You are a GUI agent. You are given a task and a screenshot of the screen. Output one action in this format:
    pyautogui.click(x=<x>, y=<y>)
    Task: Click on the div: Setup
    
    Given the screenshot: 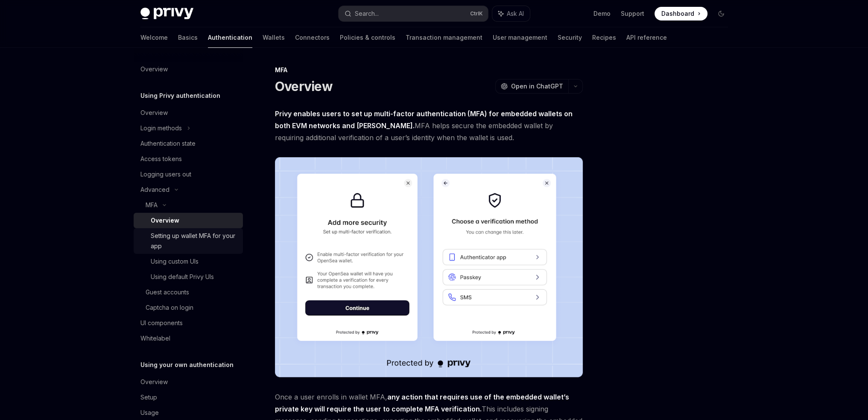 What is the action you would take?
    pyautogui.click(x=149, y=397)
    